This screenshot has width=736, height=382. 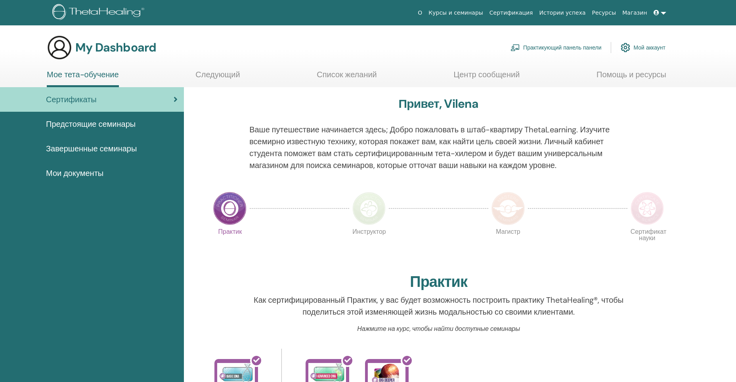 What do you see at coordinates (635, 13) in the screenshot?
I see `a: Магазин` at bounding box center [635, 13].